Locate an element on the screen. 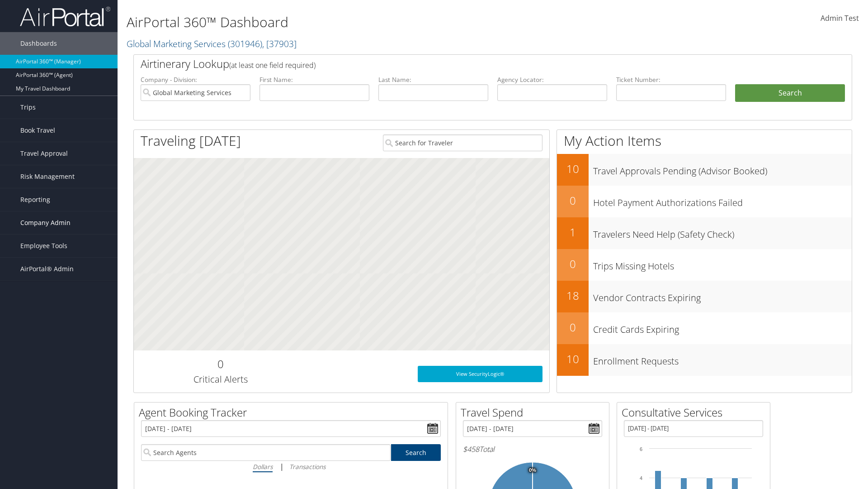 The height and width of the screenshot is (489, 868). span: Admin Test is located at coordinates (840, 18).